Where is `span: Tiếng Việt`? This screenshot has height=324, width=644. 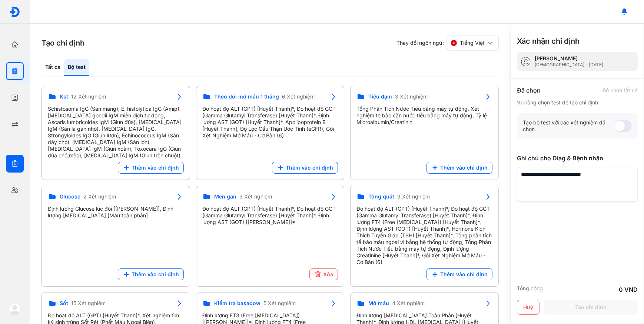
span: Tiếng Việt is located at coordinates (472, 43).